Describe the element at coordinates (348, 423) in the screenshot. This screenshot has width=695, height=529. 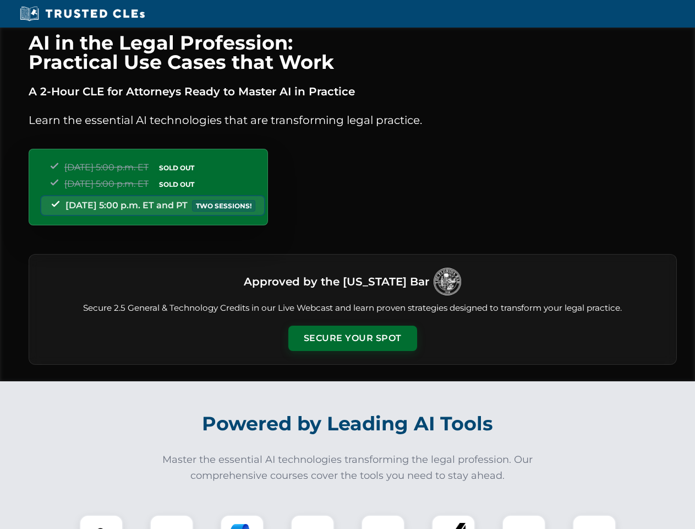
I see `h2: Powered by Leading AI Tools` at that location.